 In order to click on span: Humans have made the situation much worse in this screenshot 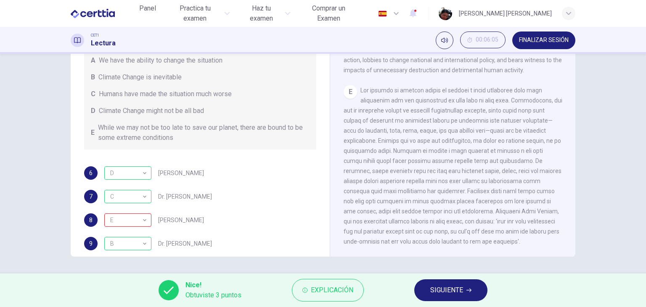, I will do `click(165, 94)`.